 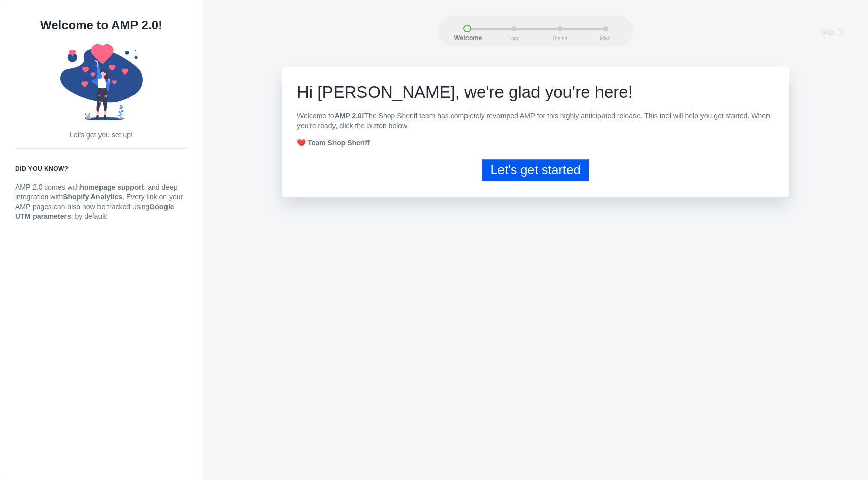 What do you see at coordinates (467, 39) in the screenshot?
I see `span: Welcome` at bounding box center [467, 39].